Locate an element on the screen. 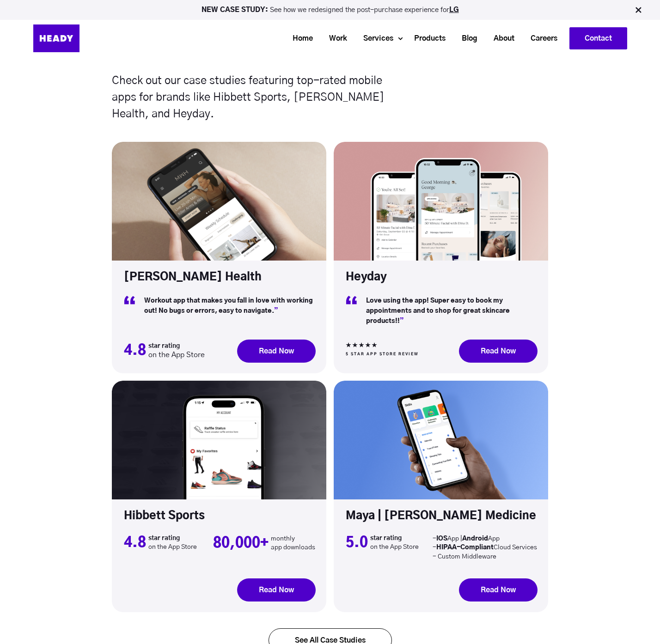 Image resolution: width=660 pixels, height=644 pixels. a: LG is located at coordinates (453, 10).